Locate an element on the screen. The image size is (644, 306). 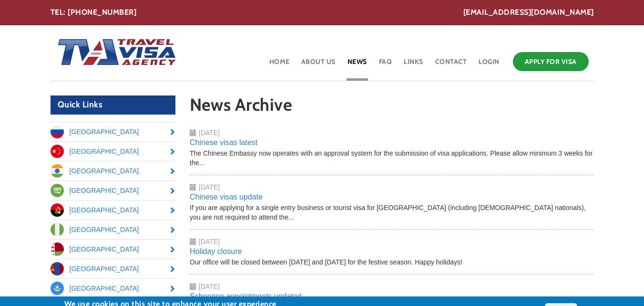
a: Links is located at coordinates (413, 65).